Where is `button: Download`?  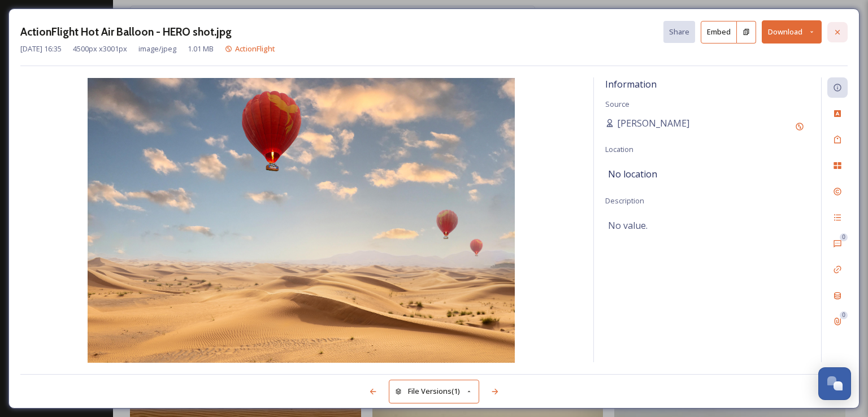
button: Download is located at coordinates (792, 31).